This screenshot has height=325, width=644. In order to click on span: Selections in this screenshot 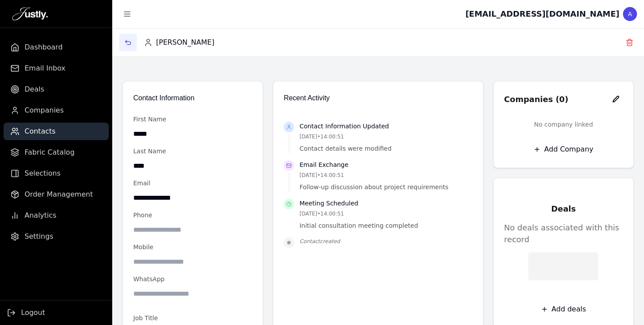, I will do `click(43, 174)`.